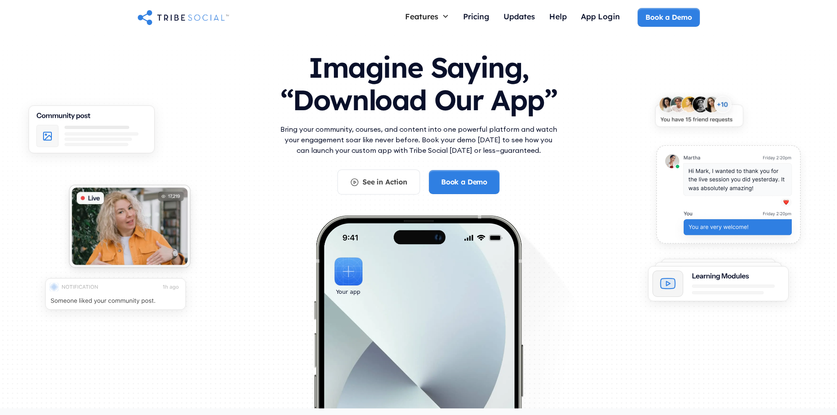 This screenshot has width=837, height=415. I want to click on img: An illustration of Community Feed, so click(91, 133).